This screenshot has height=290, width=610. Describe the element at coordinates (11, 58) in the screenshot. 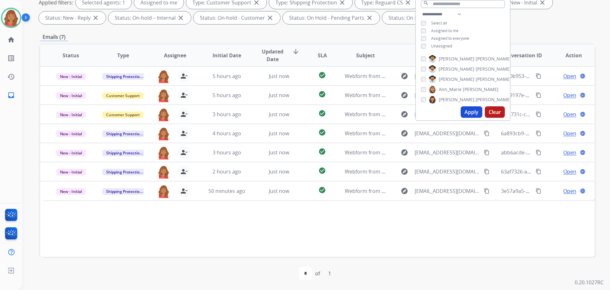

I see `mat-icon: list_alt` at that location.